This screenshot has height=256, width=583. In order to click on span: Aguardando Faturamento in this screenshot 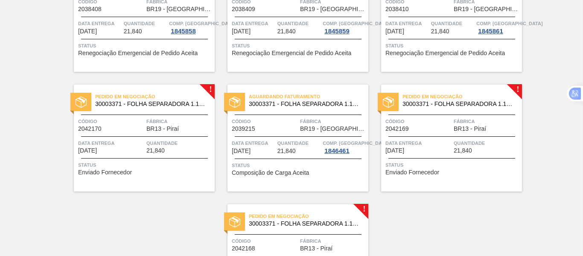, I will do `click(309, 97)`.